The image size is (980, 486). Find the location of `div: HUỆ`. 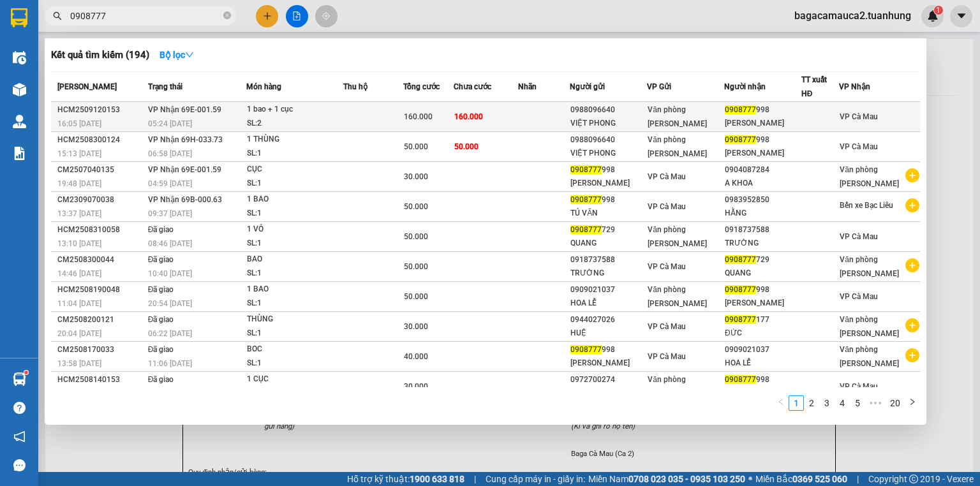

div: HUỆ is located at coordinates (608, 333).